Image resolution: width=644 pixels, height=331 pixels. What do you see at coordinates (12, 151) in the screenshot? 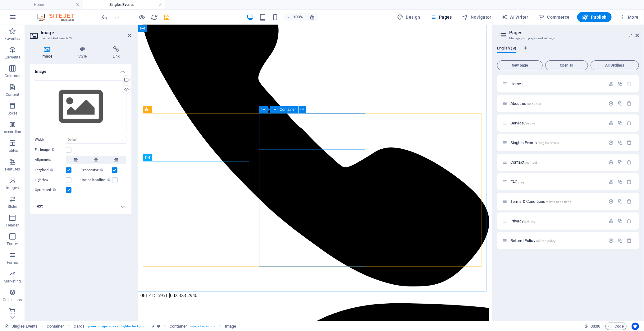
I see `p: Tables` at bounding box center [12, 151].